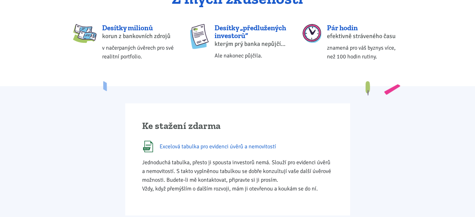  I want to click on div: Ale nakonec půjčila., so click(252, 56).